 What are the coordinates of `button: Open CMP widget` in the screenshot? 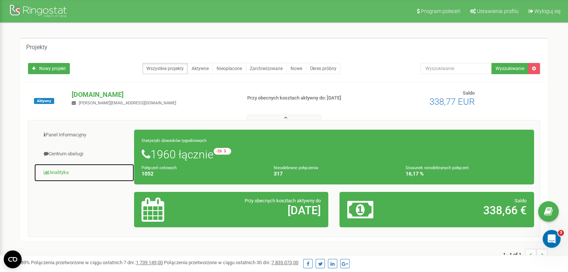 It's located at (13, 260).